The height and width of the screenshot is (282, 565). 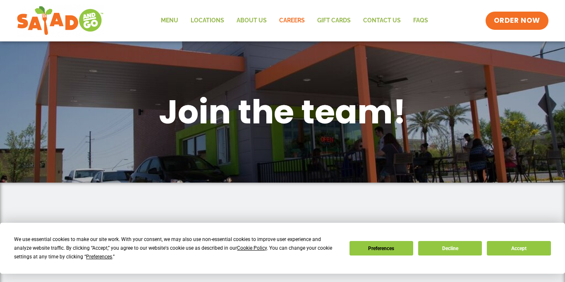 What do you see at coordinates (382, 21) in the screenshot?
I see `a: Contact Us` at bounding box center [382, 21].